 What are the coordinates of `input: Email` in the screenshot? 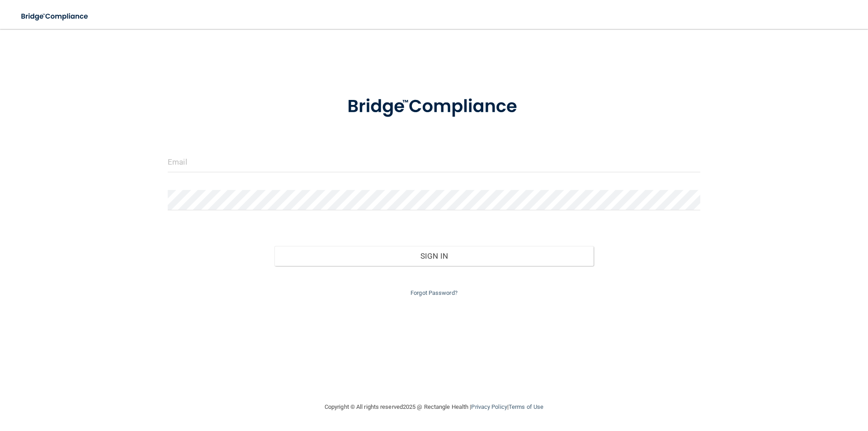 It's located at (434, 162).